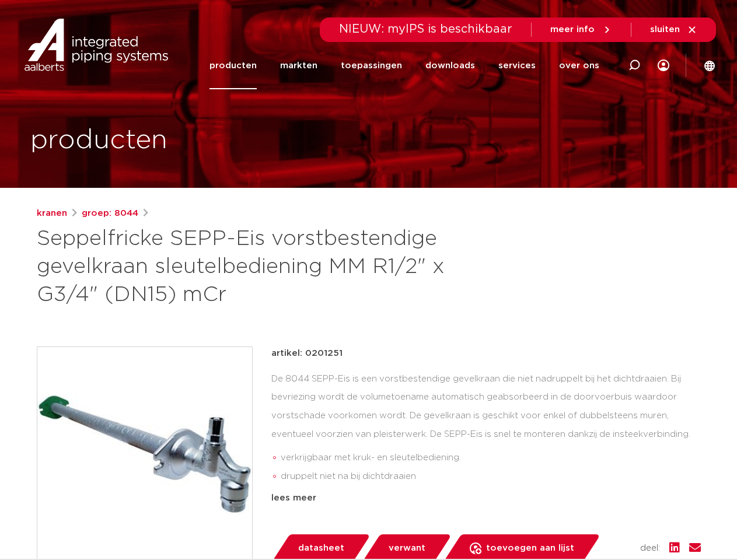 The width and height of the screenshot is (737, 560). Describe the element at coordinates (572, 29) in the screenshot. I see `span: meer info` at that location.